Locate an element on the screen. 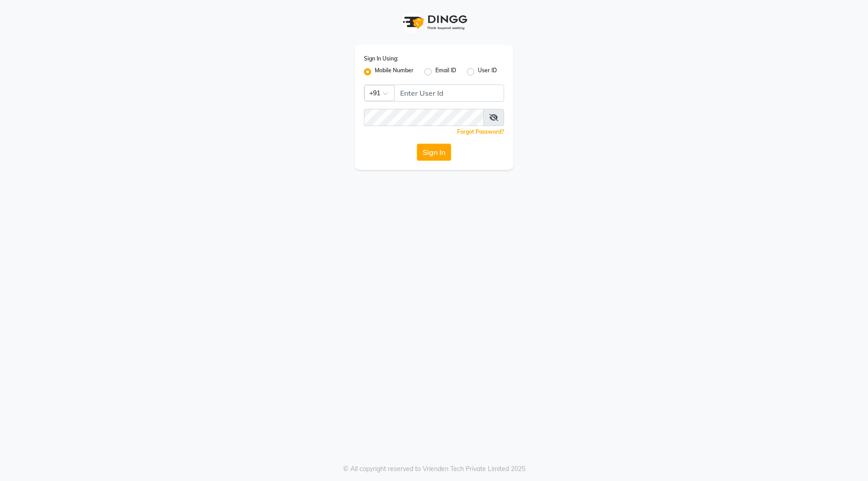 The image size is (868, 481). label: Email ID is located at coordinates (446, 72).